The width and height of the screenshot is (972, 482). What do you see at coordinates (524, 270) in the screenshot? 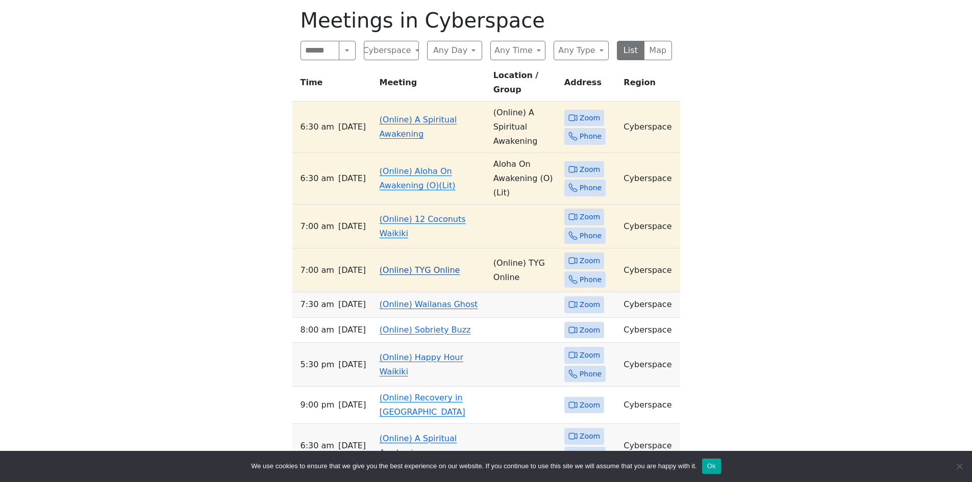
I see `td: (Online) TYG Online` at bounding box center [524, 270].